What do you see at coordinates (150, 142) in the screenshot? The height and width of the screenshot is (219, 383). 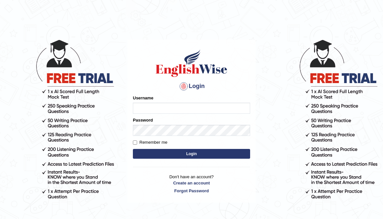 I see `label: Remember me` at bounding box center [150, 142].